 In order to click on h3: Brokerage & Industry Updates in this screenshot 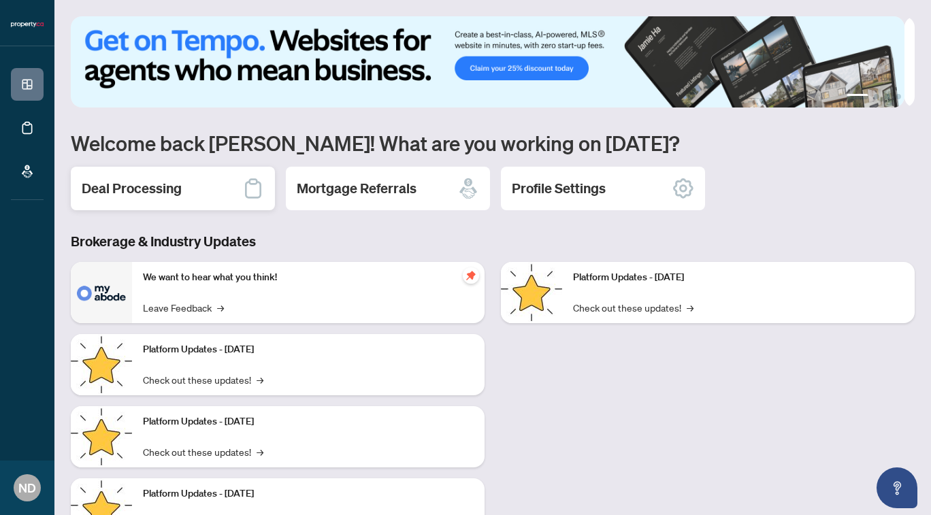, I will do `click(493, 242)`.